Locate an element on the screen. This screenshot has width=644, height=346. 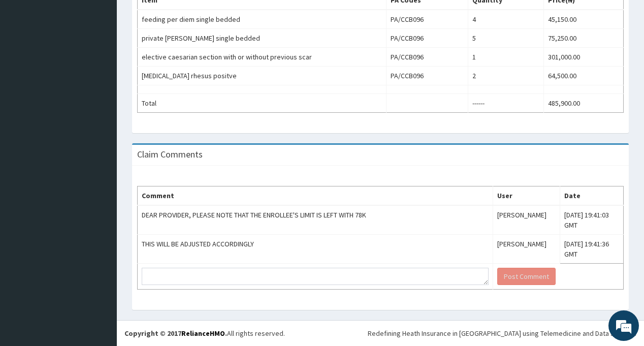
td: 301,000.00 is located at coordinates (584, 57).